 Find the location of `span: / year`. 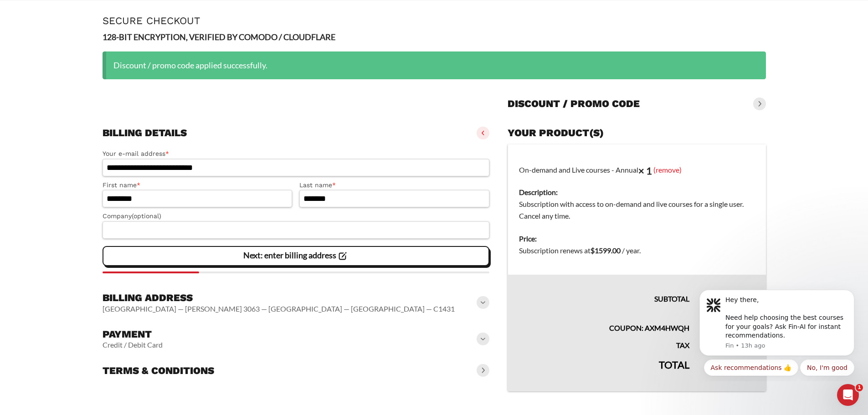

span: / year is located at coordinates (631, 250).